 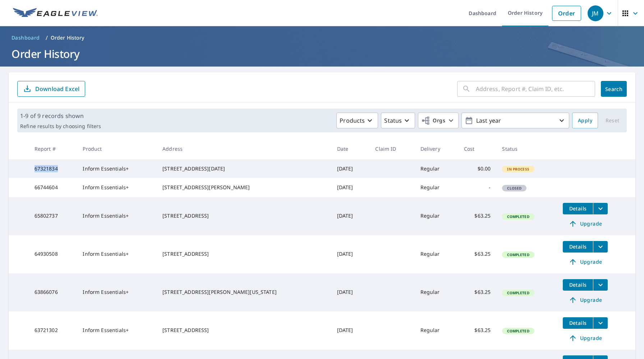 What do you see at coordinates (536, 89) in the screenshot?
I see `input: Address, Report #, Claim ID, etc.` at bounding box center [536, 89].